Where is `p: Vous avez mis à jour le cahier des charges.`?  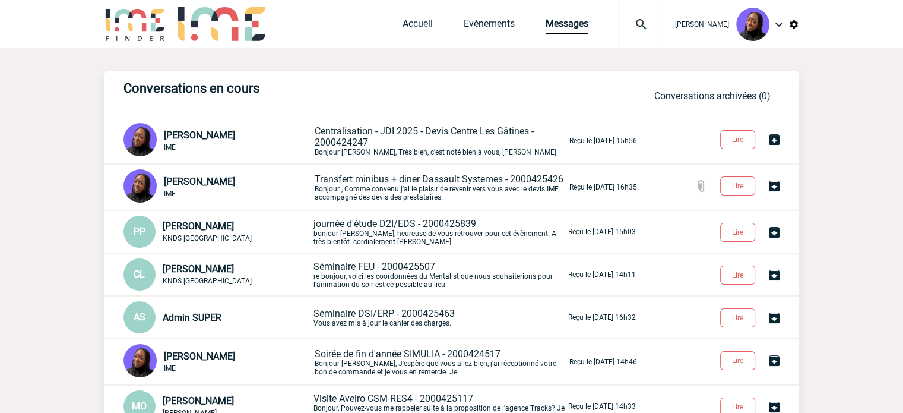
p: Vous avez mis à jour le cahier des charges. is located at coordinates (439, 317).